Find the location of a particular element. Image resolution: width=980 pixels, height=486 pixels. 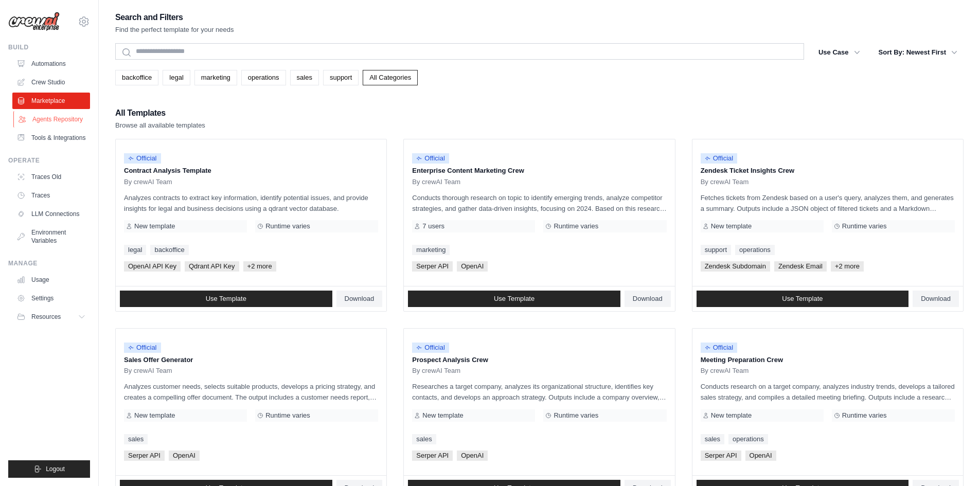

div: Operate is located at coordinates (49, 161).